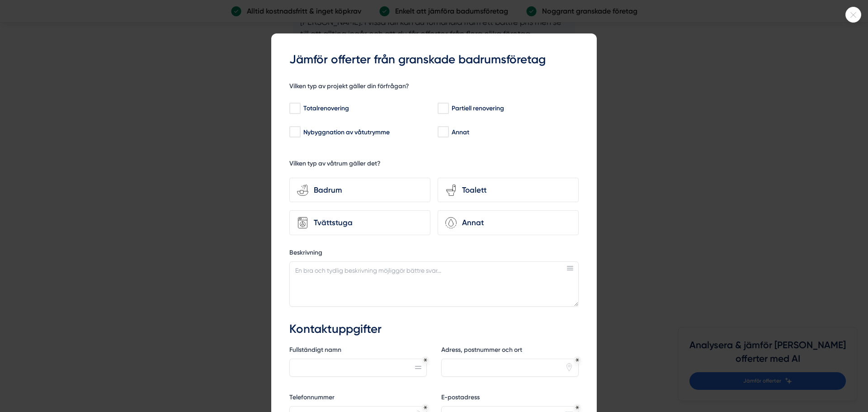 The image size is (868, 412). What do you see at coordinates (358, 399) in the screenshot?
I see `label: Telefonnummer` at bounding box center [358, 399].